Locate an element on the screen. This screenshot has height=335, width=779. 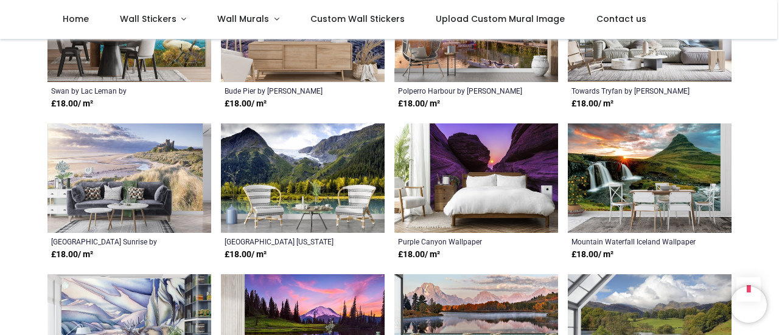
div: Purple Canyon Wallpaper is located at coordinates (460, 242).